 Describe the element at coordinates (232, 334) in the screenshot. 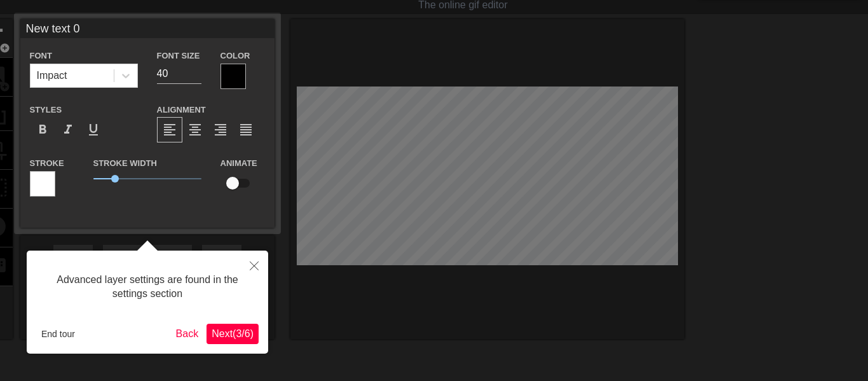

I see `button: Next` at that location.